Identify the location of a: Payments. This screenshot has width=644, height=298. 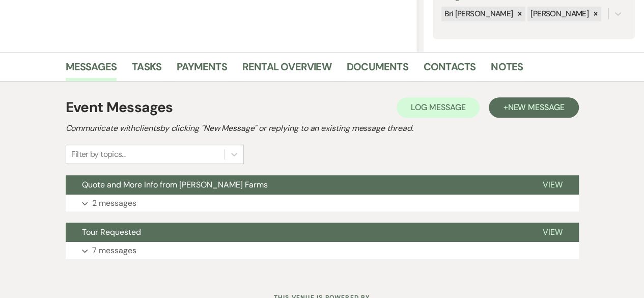
(201, 70).